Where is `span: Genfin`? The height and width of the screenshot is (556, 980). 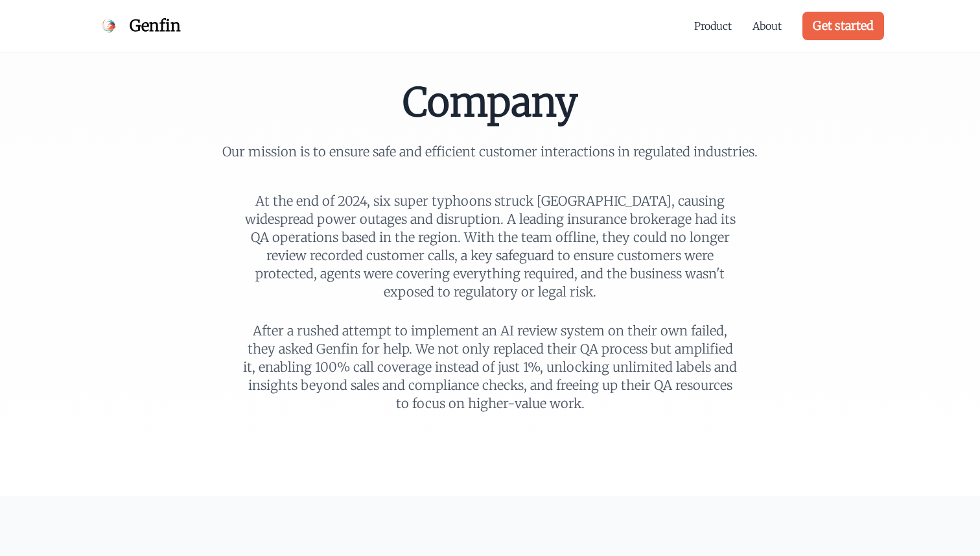 span: Genfin is located at coordinates (155, 26).